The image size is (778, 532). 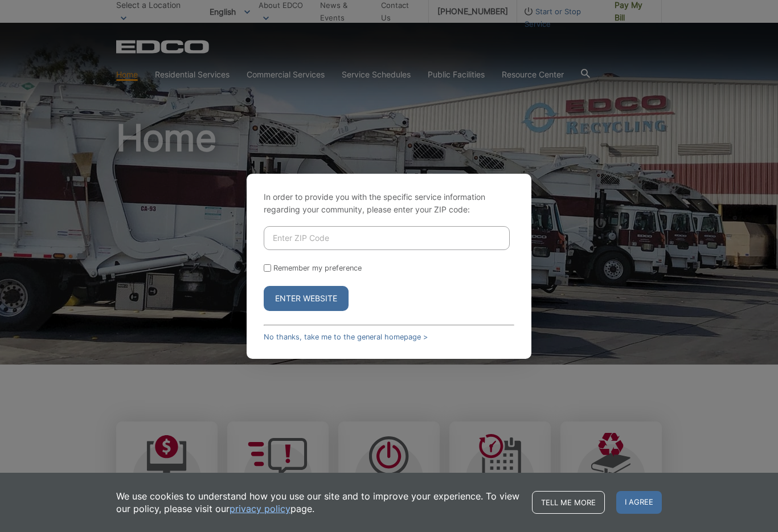 What do you see at coordinates (346, 337) in the screenshot?
I see `a: No thanks, take me to the general homepage >` at bounding box center [346, 337].